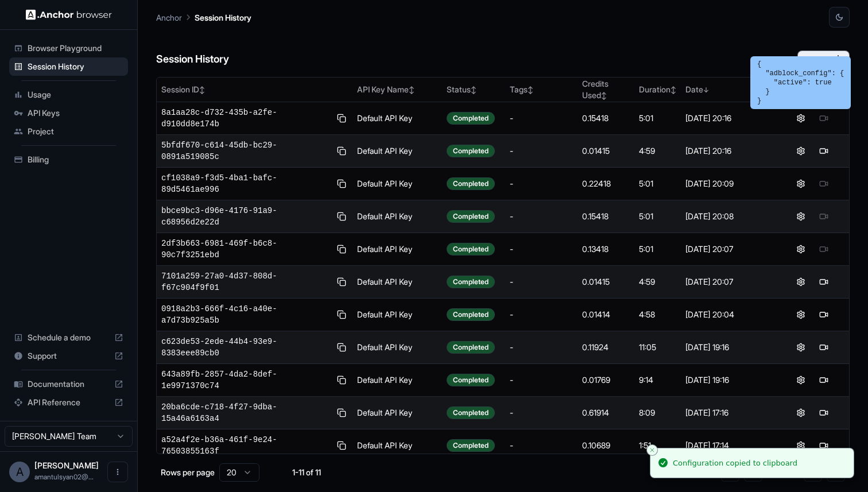  What do you see at coordinates (68, 356) in the screenshot?
I see `span: Support` at bounding box center [68, 356].